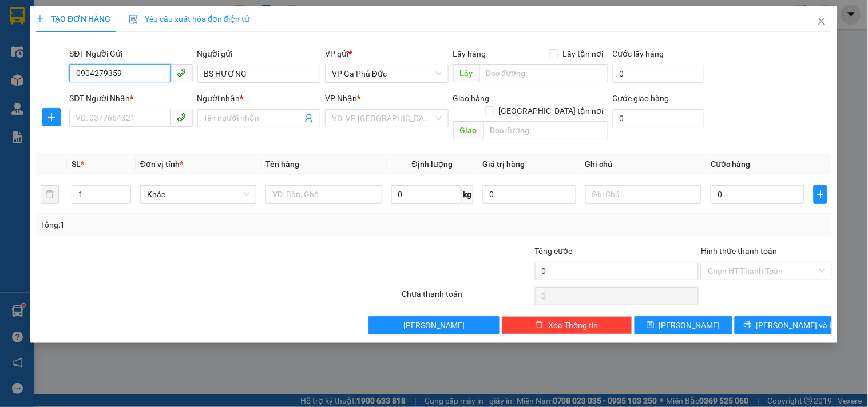  Describe the element at coordinates (76, 164) in the screenshot. I see `span: SL` at that location.